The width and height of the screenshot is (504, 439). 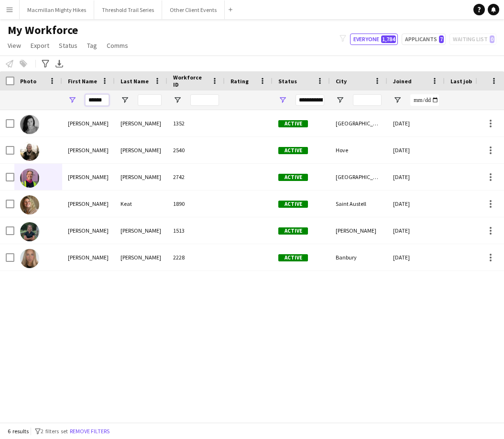 What do you see at coordinates (135, 81) in the screenshot?
I see `span: Last Name` at bounding box center [135, 81].